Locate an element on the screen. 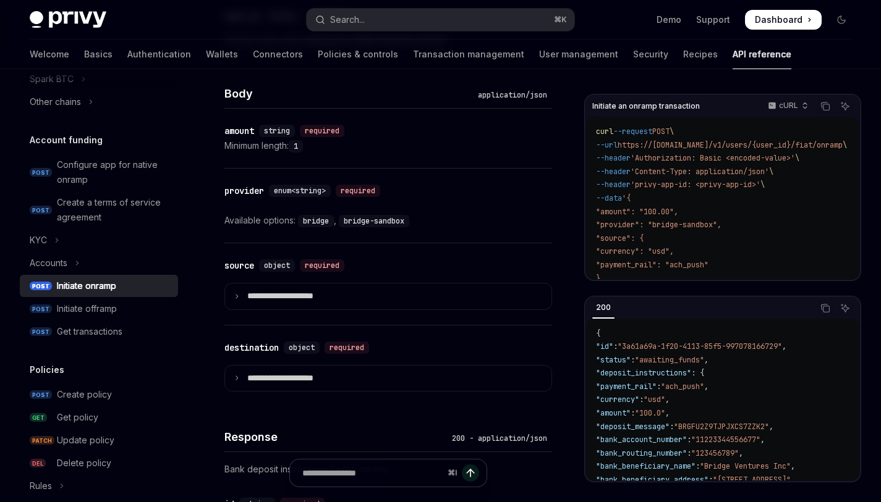 This screenshot has height=502, width=881. span: "BRGFU2Z9TJPJXCS7ZZK2" is located at coordinates (721, 427).